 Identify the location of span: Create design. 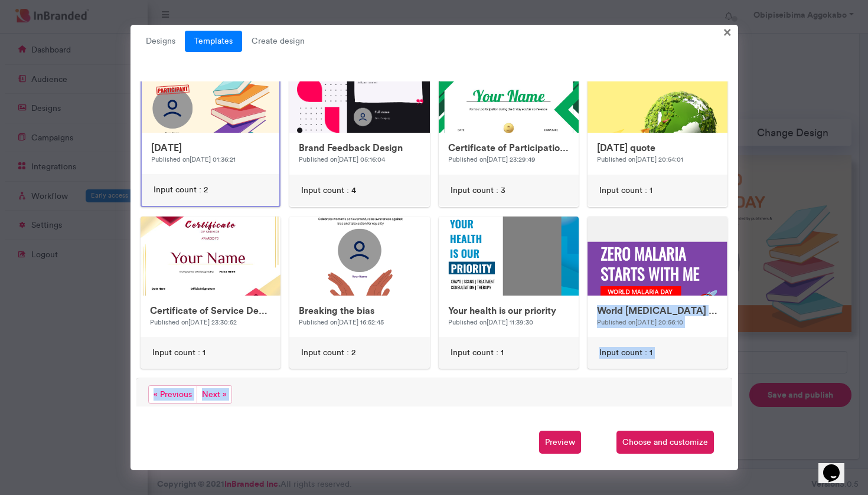
(278, 41).